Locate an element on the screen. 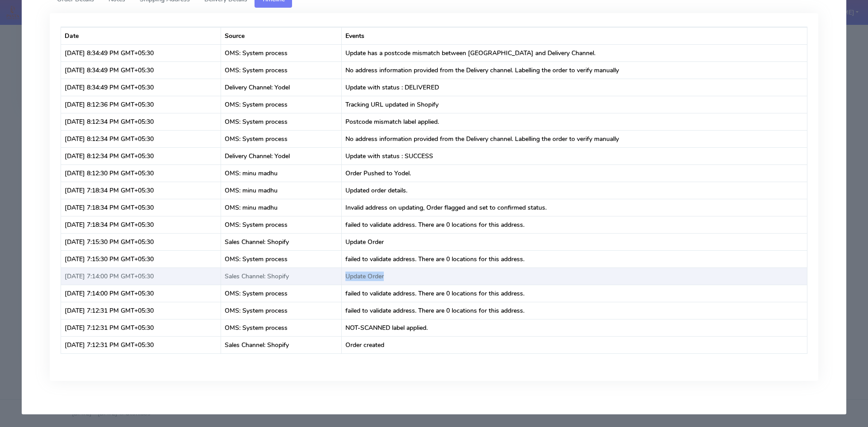 The width and height of the screenshot is (868, 427). td: Update with status : SUCCESS is located at coordinates (574, 155).